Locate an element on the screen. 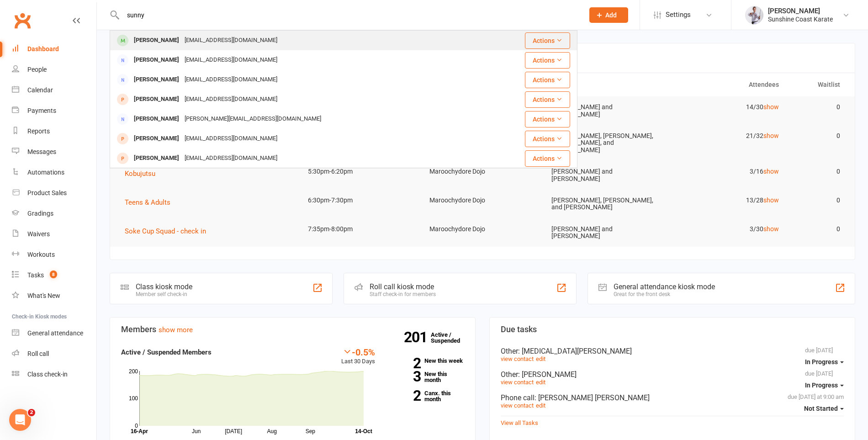 The width and height of the screenshot is (868, 440). div: Great for the front desk is located at coordinates (664, 294).